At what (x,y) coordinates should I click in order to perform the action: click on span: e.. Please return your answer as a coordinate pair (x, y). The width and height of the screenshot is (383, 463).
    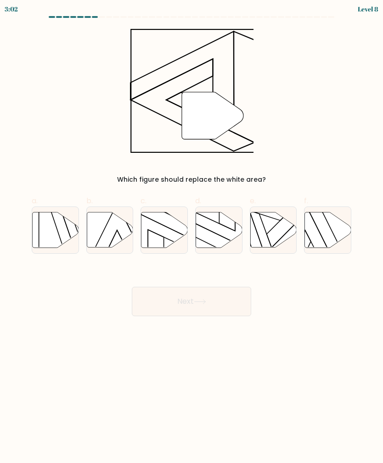
    Looking at the image, I should click on (253, 201).